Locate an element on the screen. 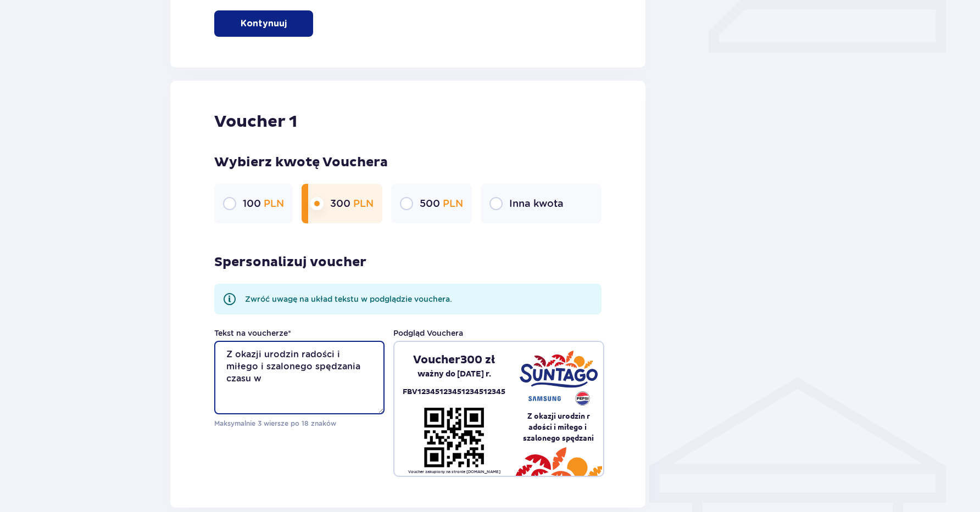 This screenshot has width=980, height=512. p: 300 is located at coordinates (352, 203).